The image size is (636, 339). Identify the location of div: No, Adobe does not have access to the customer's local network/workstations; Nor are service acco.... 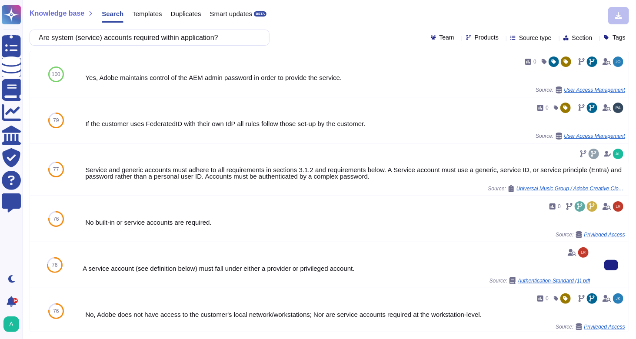
(355, 314).